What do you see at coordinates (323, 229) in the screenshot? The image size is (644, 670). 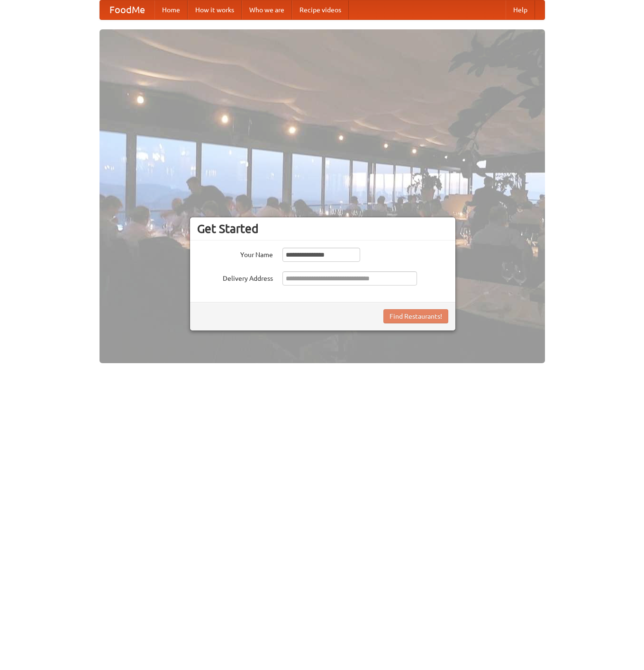 I see `h3: Get Started` at bounding box center [323, 229].